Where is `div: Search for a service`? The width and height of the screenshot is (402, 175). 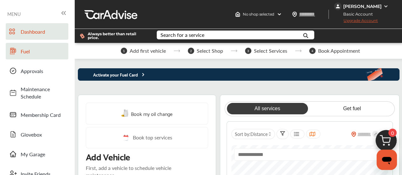 div: Search for a service is located at coordinates (182, 35).